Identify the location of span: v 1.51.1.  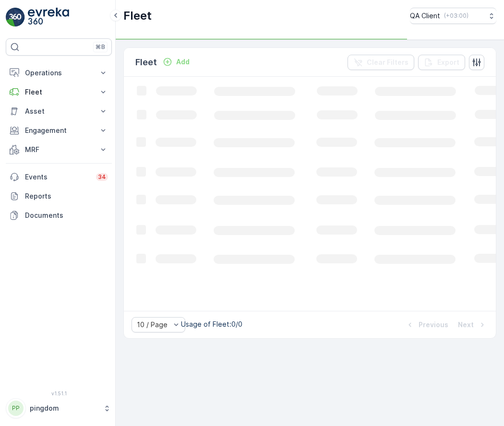
(58, 393).